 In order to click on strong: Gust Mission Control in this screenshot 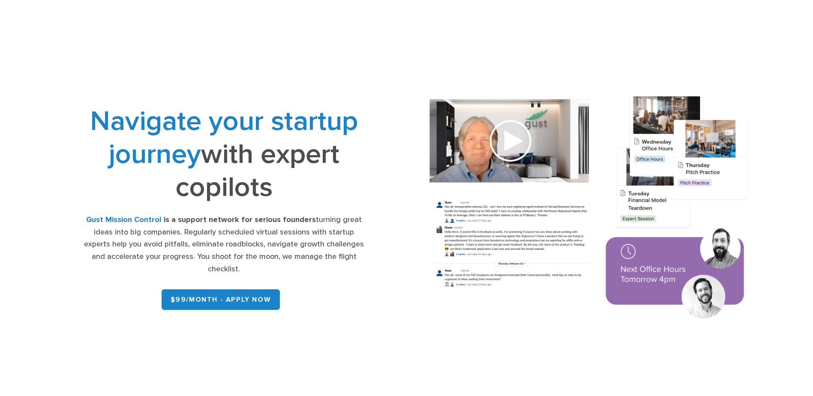, I will do `click(124, 219)`.